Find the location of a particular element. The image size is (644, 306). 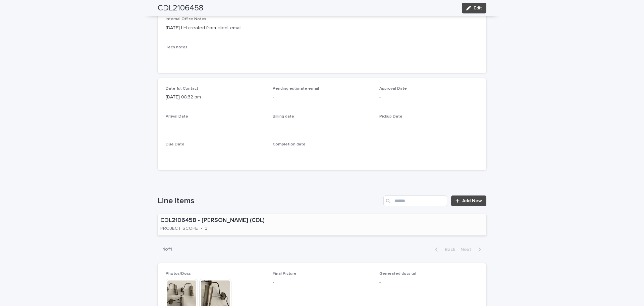

span: Generated docs url is located at coordinates (398, 273).